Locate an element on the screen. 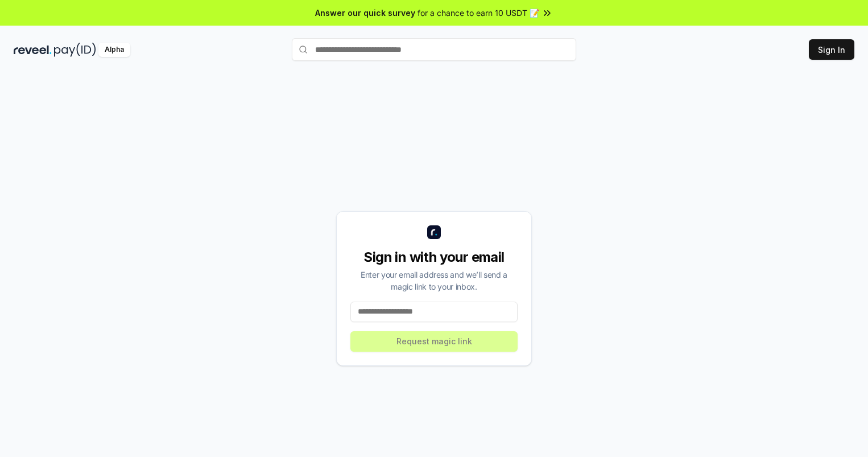  img: logo_small is located at coordinates (434, 233).